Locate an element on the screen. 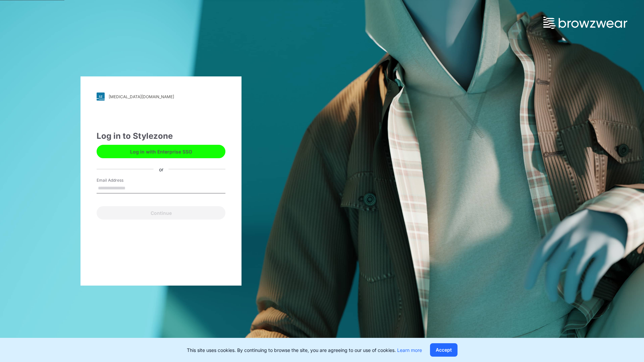 The width and height of the screenshot is (644, 362). img: svg+xml;base64,PHN2ZyB3aWR0aD0iMjgiIGhlaWdodD0iMjgiIHZpZXdCb3g9IjAgMCAyOCAyOCIgZmlsbD0ibm9uZSIgeG... is located at coordinates (101, 97).